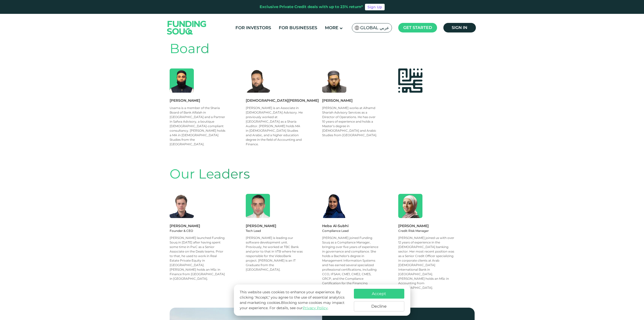  I want to click on button: Decline, so click(379, 306).